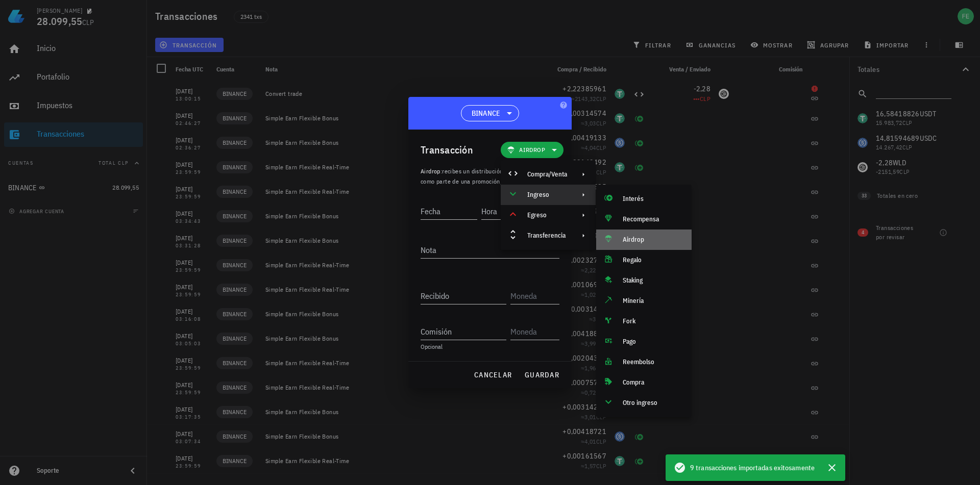 The width and height of the screenshot is (980, 485). Describe the element at coordinates (490, 347) in the screenshot. I see `div: Opcional` at that location.